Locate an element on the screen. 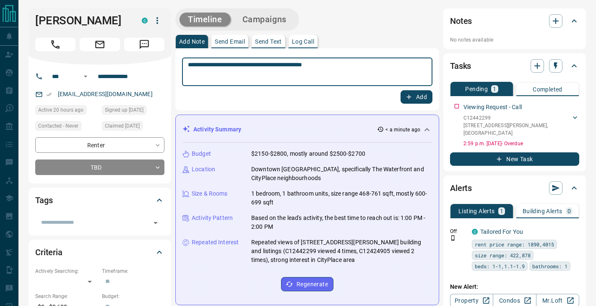  p: Log Call is located at coordinates (303, 42).